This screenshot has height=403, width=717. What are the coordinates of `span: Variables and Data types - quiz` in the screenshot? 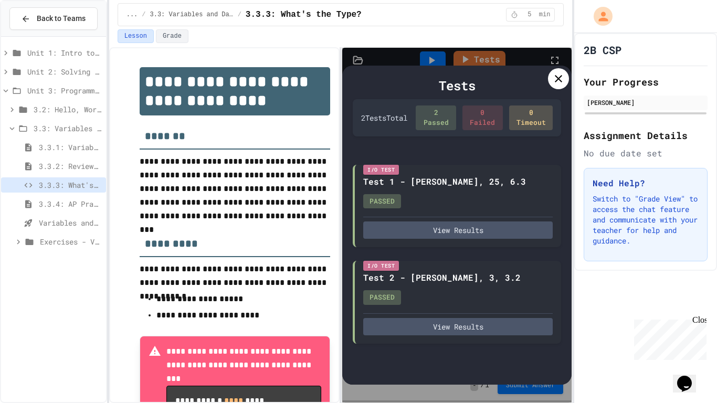 It's located at (70, 223).